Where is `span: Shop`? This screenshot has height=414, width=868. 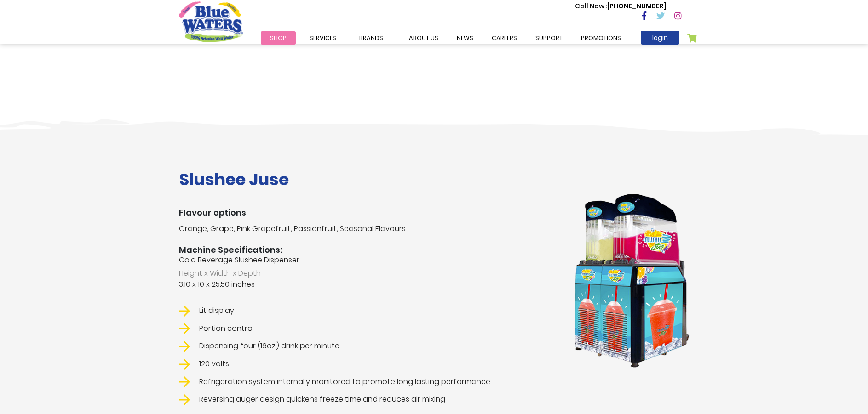 span: Shop is located at coordinates (278, 37).